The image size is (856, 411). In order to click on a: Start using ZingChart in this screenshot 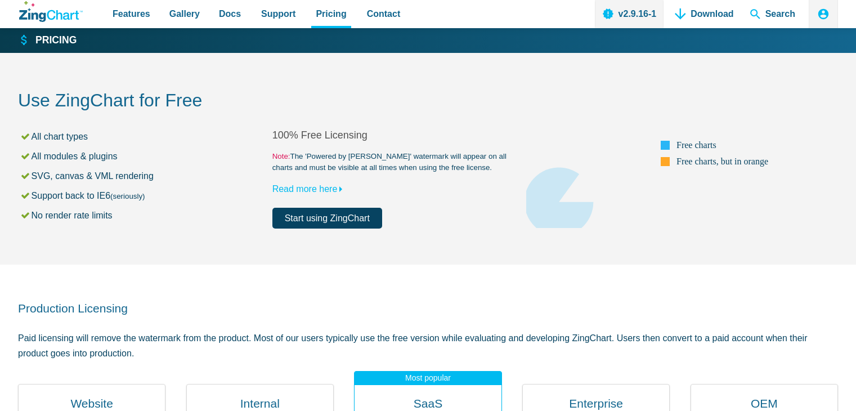, I will do `click(327, 218)`.